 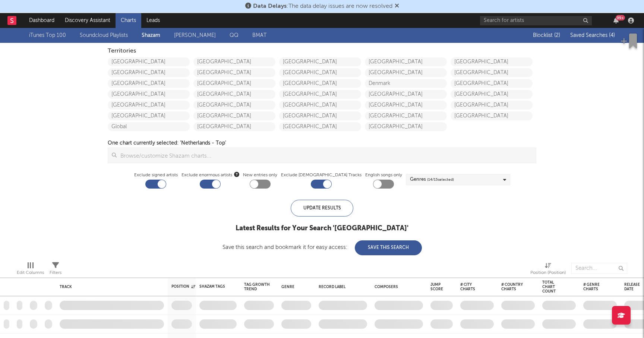 I want to click on div: Tag Growth Trend, so click(x=257, y=287).